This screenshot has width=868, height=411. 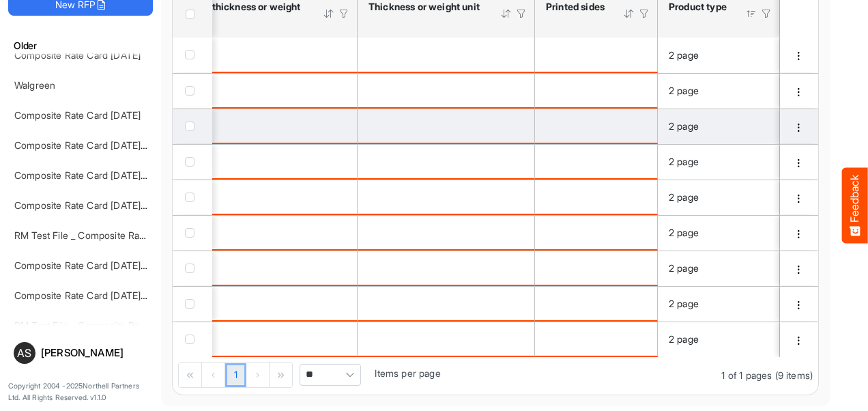 What do you see at coordinates (35, 85) in the screenshot?
I see `a: Walgreen` at bounding box center [35, 85].